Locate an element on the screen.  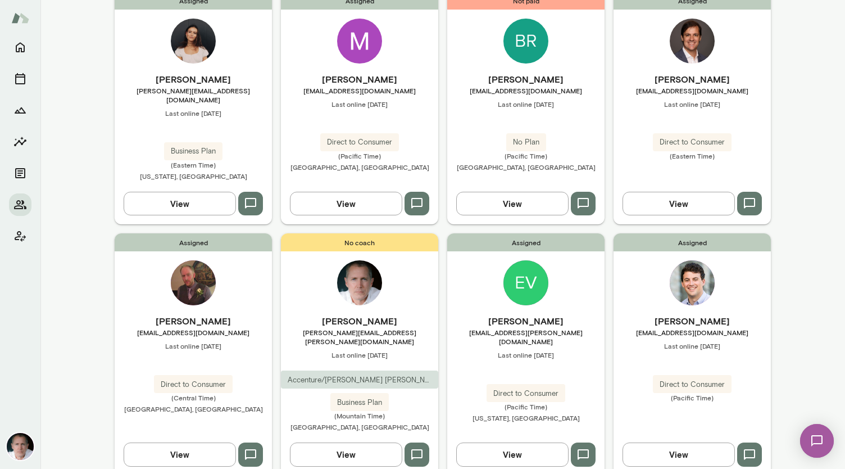
span: No Plan is located at coordinates (526, 142).